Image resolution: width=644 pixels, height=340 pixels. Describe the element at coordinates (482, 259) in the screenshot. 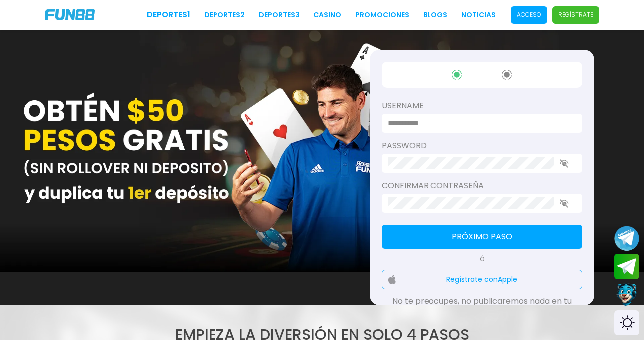

I see `p: Ó` at that location.